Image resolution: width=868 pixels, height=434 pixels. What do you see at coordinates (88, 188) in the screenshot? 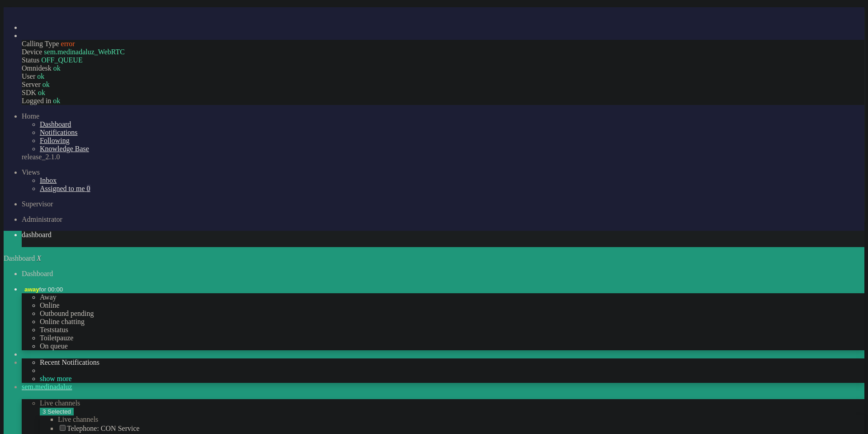
I see `span: 0` at bounding box center [88, 188].